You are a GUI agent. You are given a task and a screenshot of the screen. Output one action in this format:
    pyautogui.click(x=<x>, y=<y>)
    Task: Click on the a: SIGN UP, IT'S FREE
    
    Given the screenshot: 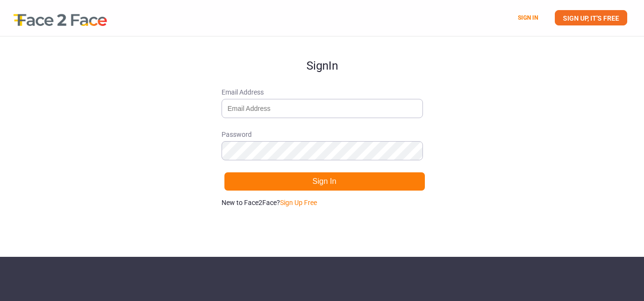 What is the action you would take?
    pyautogui.click(x=591, y=18)
    